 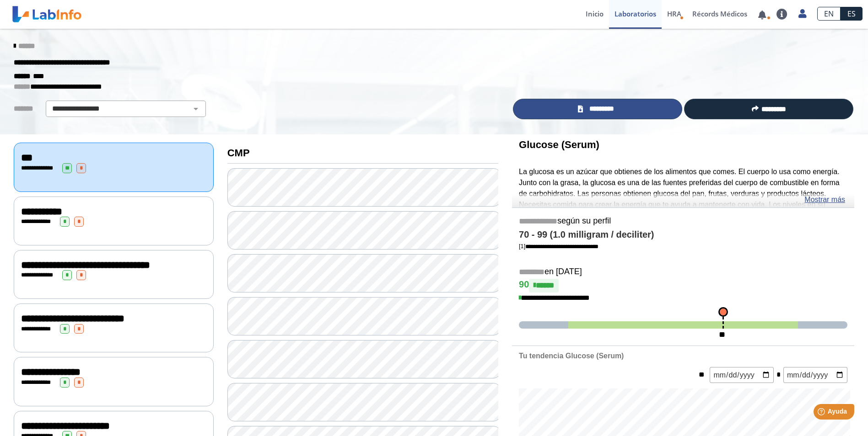 What do you see at coordinates (239, 153) in the screenshot?
I see `b: CMP` at bounding box center [239, 153].